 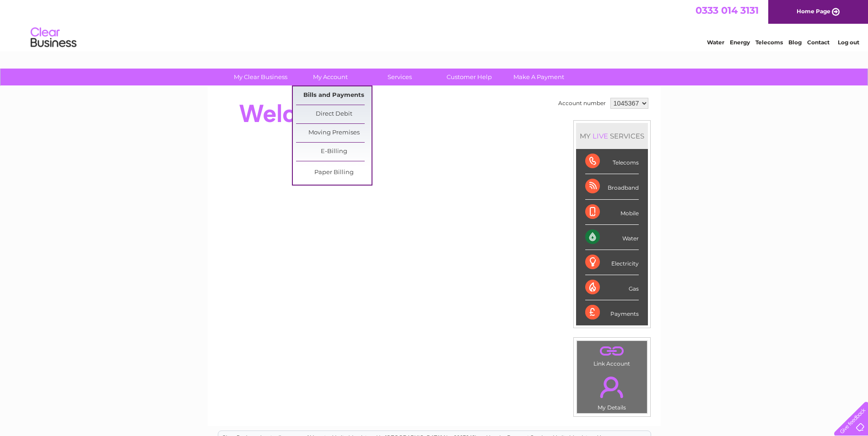 I want to click on a: Customer Help, so click(x=469, y=77).